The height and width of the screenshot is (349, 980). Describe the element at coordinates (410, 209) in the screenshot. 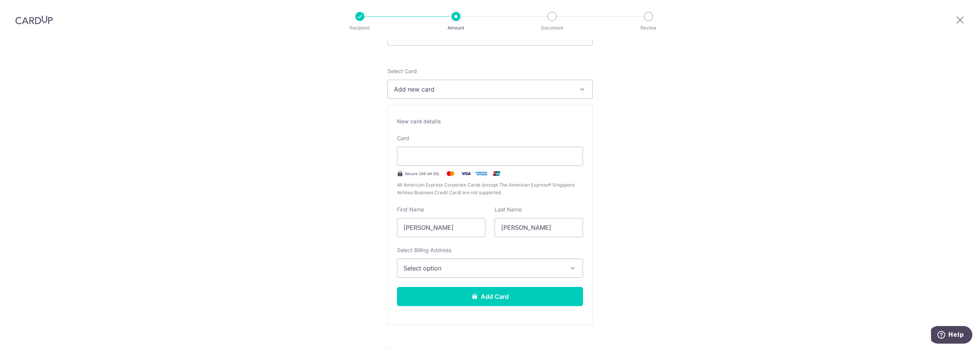

I see `label: First Name` at that location.